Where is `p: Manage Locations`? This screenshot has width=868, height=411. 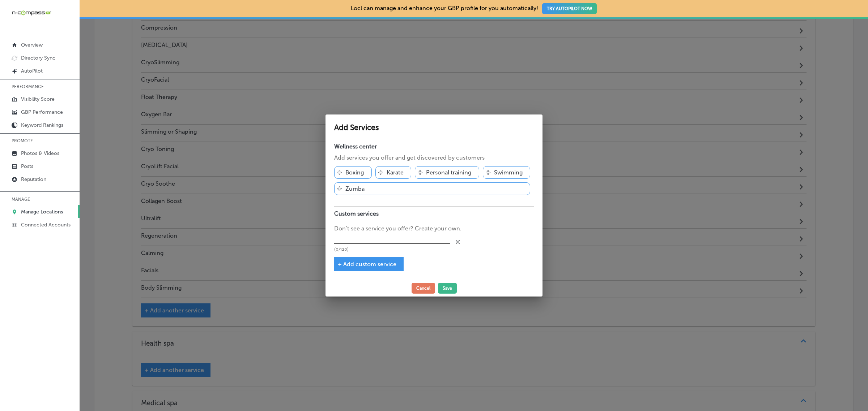
p: Manage Locations is located at coordinates (42, 212).